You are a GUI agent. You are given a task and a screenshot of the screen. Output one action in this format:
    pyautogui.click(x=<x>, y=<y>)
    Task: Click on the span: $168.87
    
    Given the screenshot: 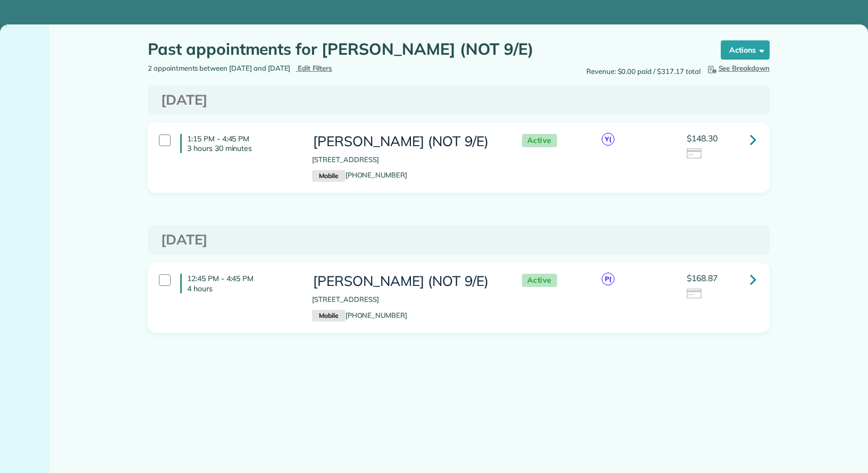 What is the action you would take?
    pyautogui.click(x=702, y=278)
    